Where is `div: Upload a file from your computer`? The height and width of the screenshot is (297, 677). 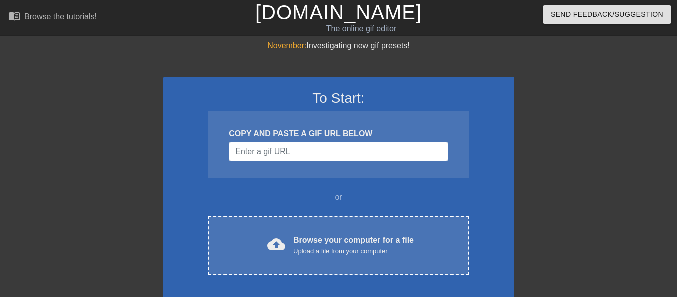
div: Upload a file from your computer is located at coordinates (353, 251).